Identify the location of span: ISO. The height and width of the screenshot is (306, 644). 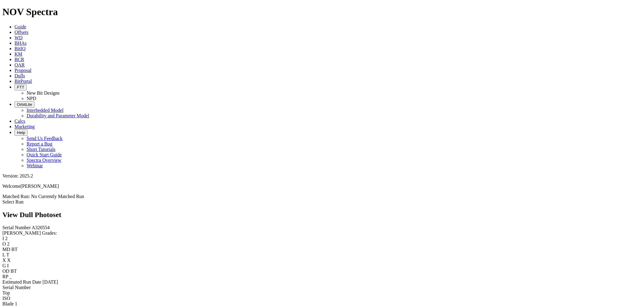
(6, 298).